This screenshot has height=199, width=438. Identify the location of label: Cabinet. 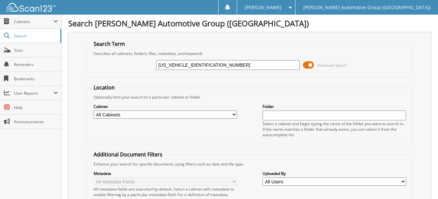
(165, 107).